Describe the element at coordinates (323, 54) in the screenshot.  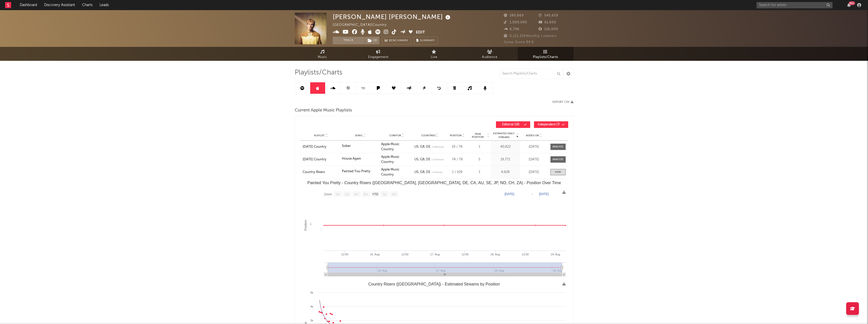
I see `a: Music` at that location.